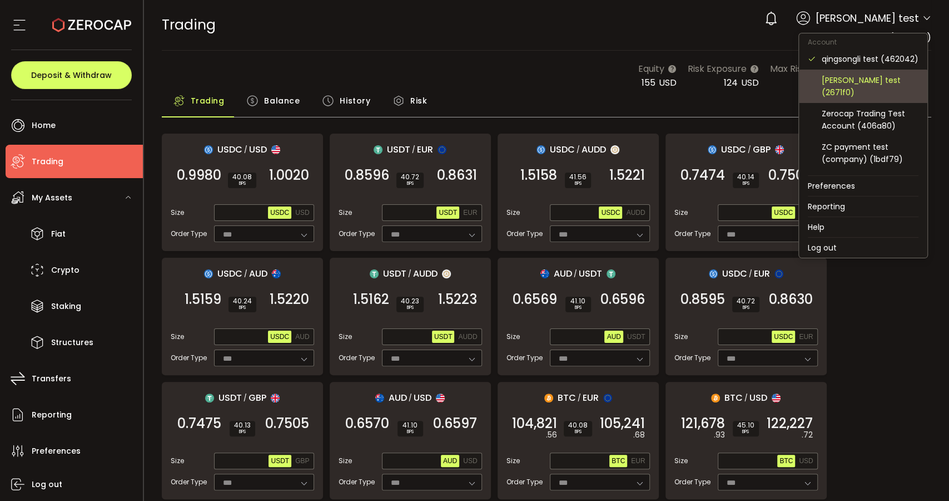  Describe the element at coordinates (636, 212) in the screenshot. I see `button: AUDD` at that location.